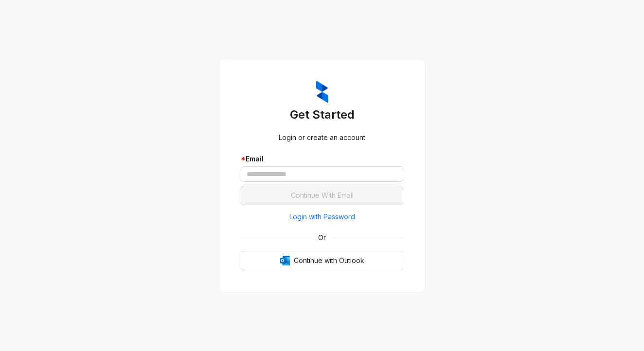 The width and height of the screenshot is (644, 351). Describe the element at coordinates (322, 217) in the screenshot. I see `button: Login with Password` at that location.